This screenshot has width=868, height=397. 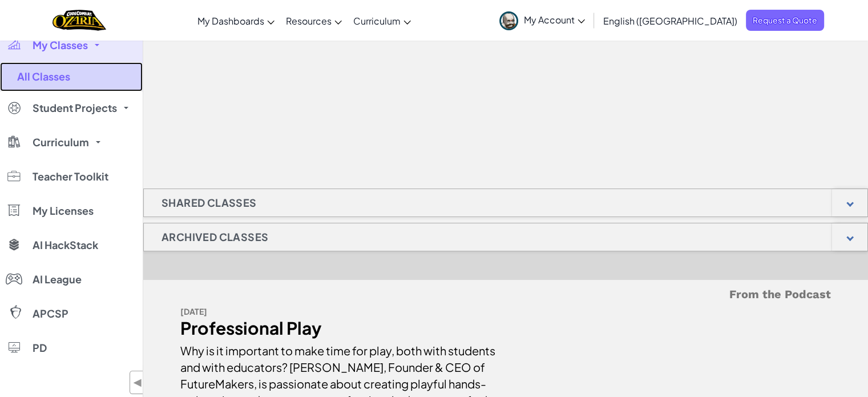 What do you see at coordinates (785, 20) in the screenshot?
I see `span: Request a Quote` at bounding box center [785, 20].